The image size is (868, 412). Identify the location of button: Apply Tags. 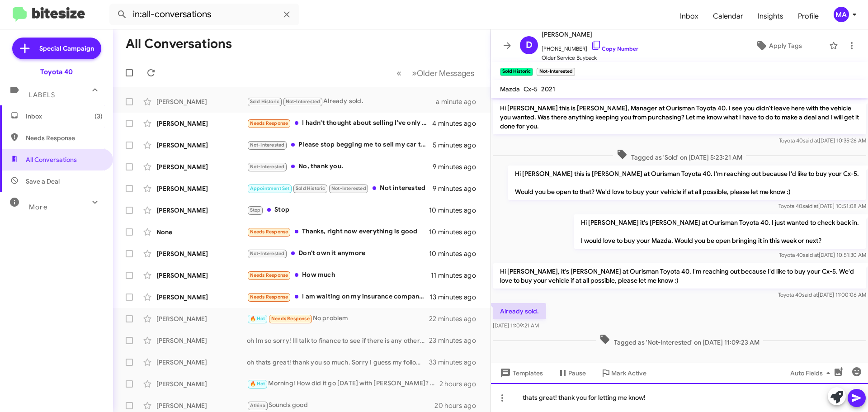
(779, 46).